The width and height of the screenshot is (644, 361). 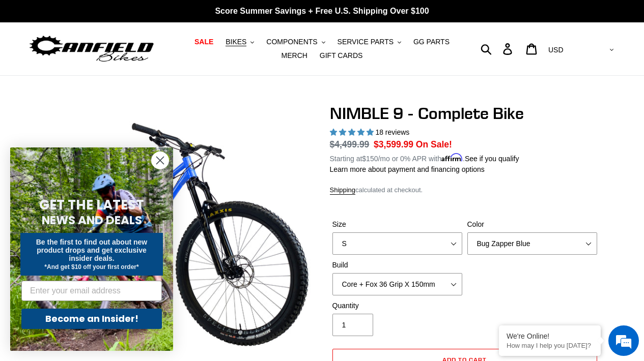 What do you see at coordinates (160, 161) in the screenshot?
I see `button: Close dialog` at bounding box center [160, 161].